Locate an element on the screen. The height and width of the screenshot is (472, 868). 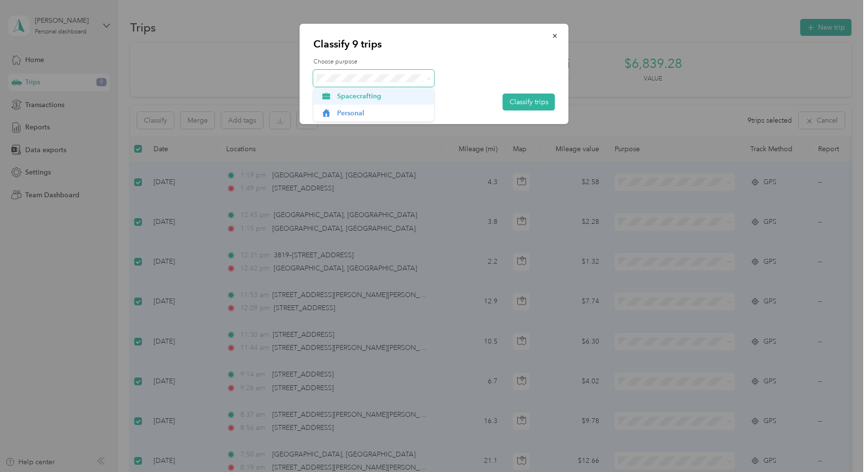
label: Choose purpose is located at coordinates (434, 62).